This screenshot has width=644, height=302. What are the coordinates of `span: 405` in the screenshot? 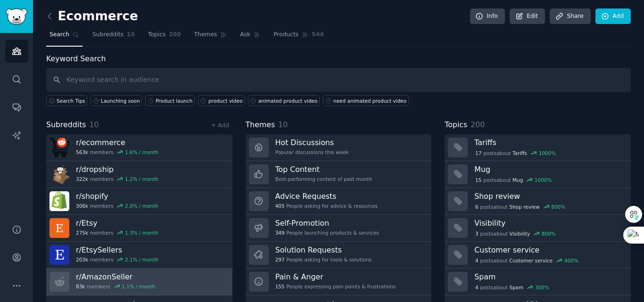 It's located at (280, 206).